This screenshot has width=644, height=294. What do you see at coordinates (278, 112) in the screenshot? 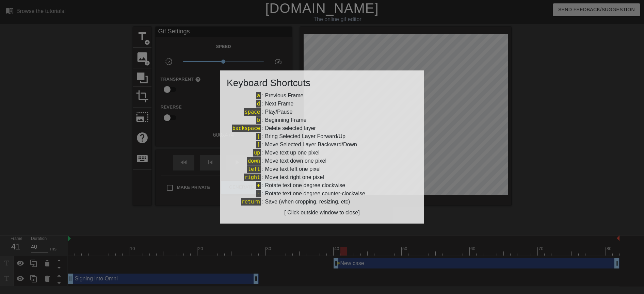
I see `div: Play/Pause` at bounding box center [278, 112].